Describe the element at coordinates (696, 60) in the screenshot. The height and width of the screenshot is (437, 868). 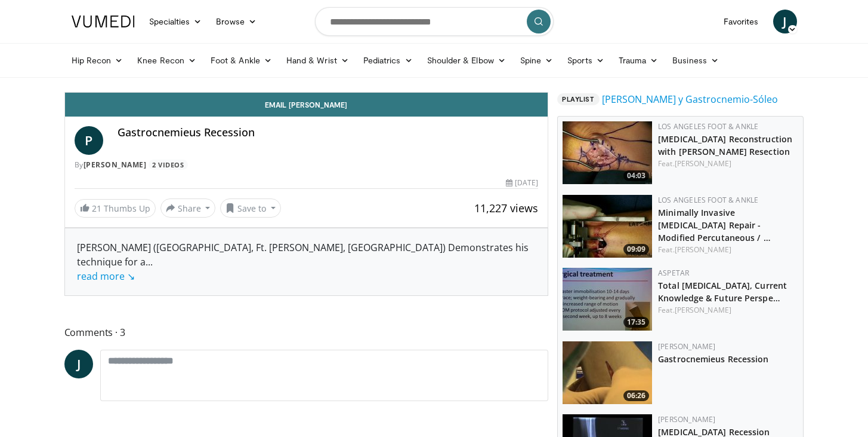
I see `a: Business` at that location.